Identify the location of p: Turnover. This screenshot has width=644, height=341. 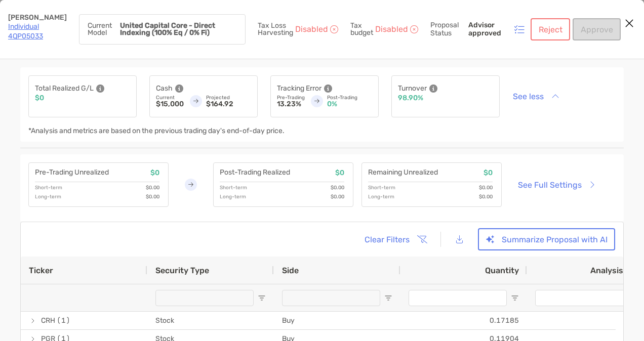
(412, 88).